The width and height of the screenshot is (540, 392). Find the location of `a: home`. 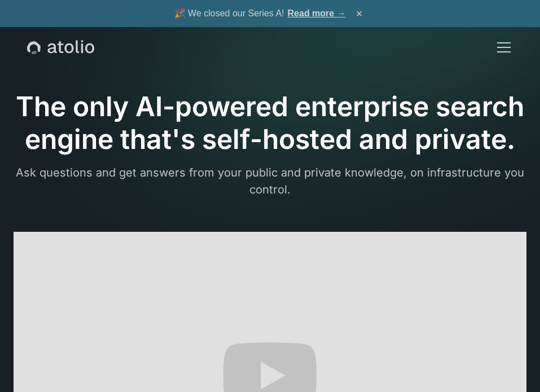

a: home is located at coordinates (60, 47).